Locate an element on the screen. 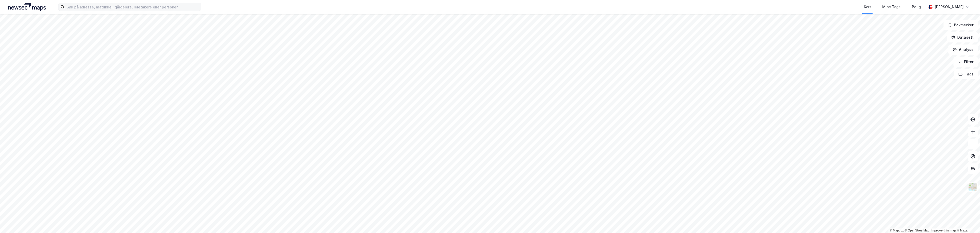 The width and height of the screenshot is (980, 233). a: Improve this map is located at coordinates (943, 230).